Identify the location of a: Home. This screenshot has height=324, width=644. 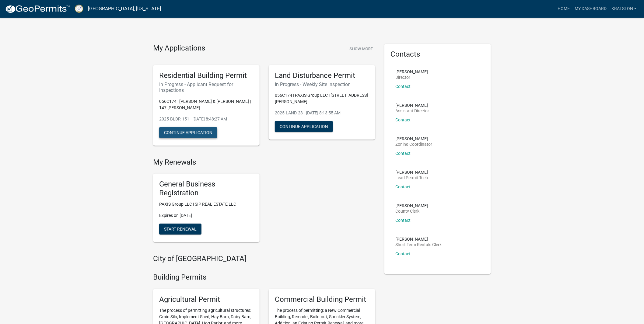
(563, 8).